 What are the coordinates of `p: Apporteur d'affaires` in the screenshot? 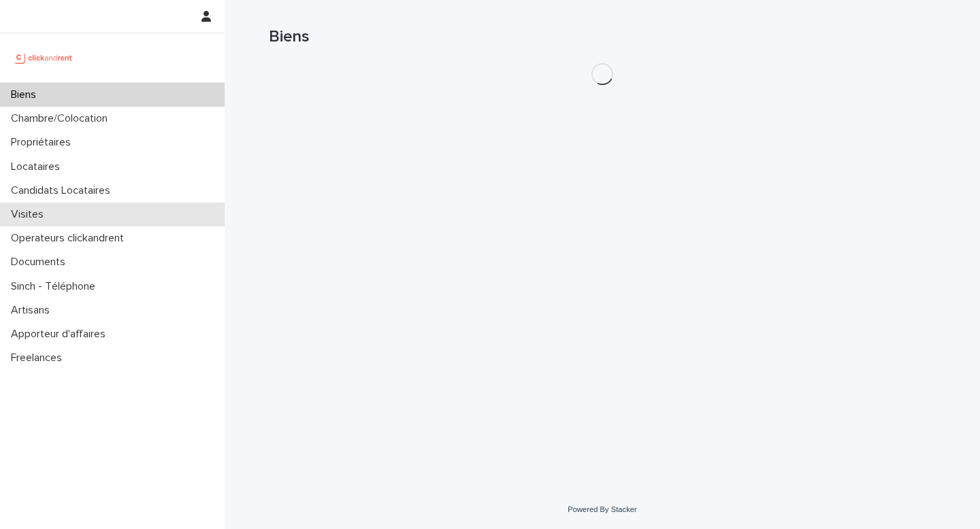 It's located at (61, 333).